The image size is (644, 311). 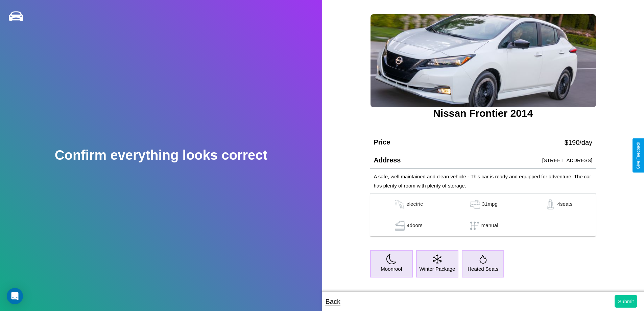 What do you see at coordinates (483, 113) in the screenshot?
I see `h3: Nissan Frontier 2014` at bounding box center [483, 113].